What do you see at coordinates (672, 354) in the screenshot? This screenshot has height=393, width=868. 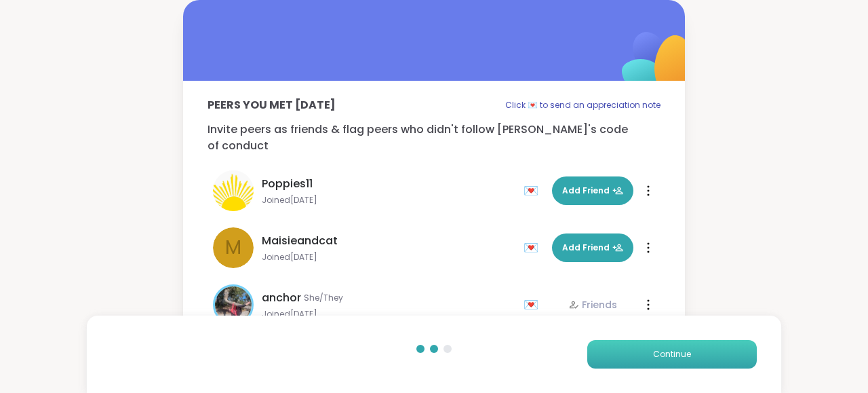 I see `button: Continue` at bounding box center [672, 354].